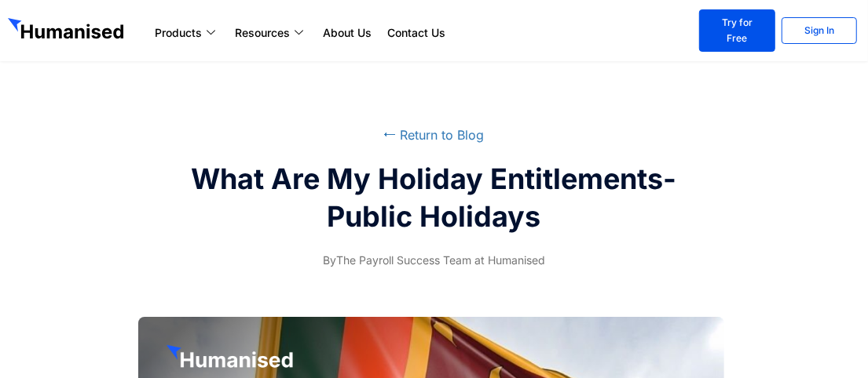  I want to click on a: Contact Us, so click(416, 33).